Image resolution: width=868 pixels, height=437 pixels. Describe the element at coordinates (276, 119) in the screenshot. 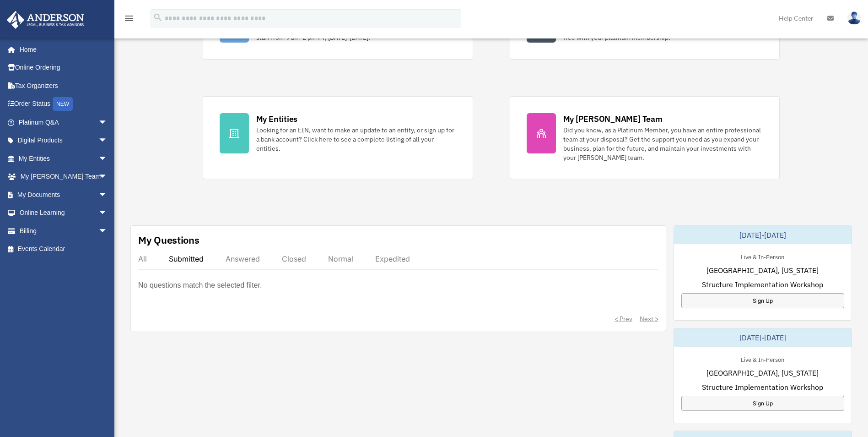

I see `div: My Entities` at that location.